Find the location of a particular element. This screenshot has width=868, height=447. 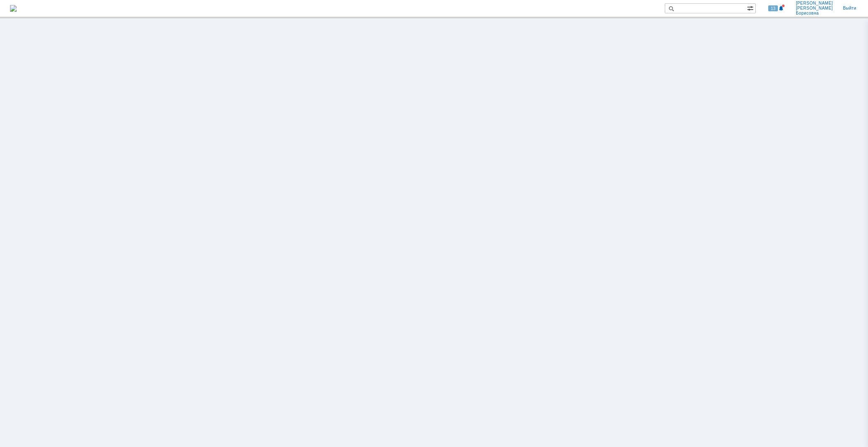

img: logo is located at coordinates (13, 8).